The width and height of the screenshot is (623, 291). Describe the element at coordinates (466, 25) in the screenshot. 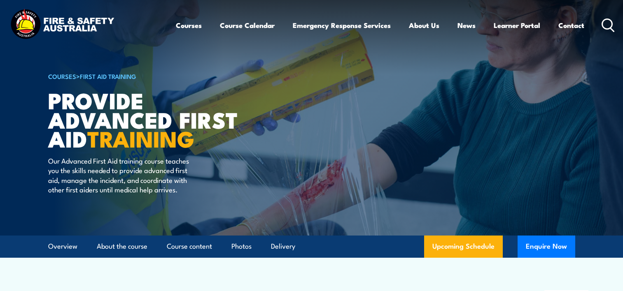

I see `a: News` at that location.